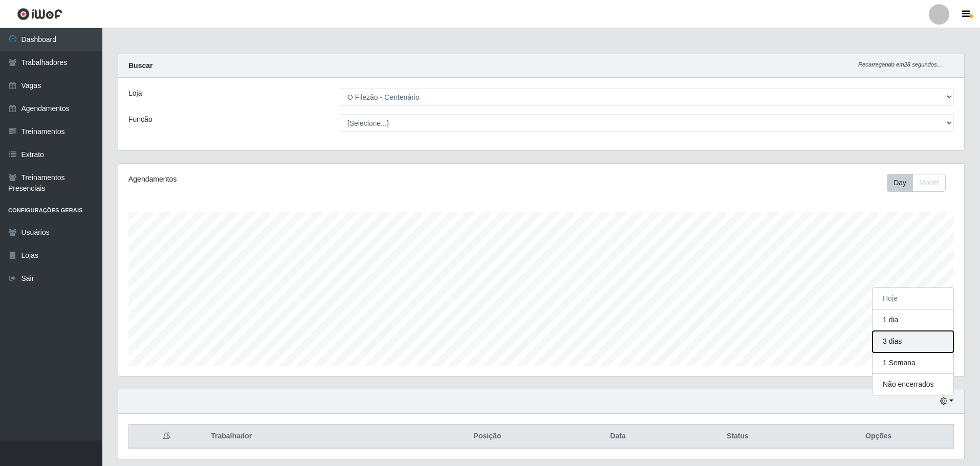 This screenshot has width=980, height=466. What do you see at coordinates (39, 14) in the screenshot?
I see `img: CoreUI Logo` at bounding box center [39, 14].